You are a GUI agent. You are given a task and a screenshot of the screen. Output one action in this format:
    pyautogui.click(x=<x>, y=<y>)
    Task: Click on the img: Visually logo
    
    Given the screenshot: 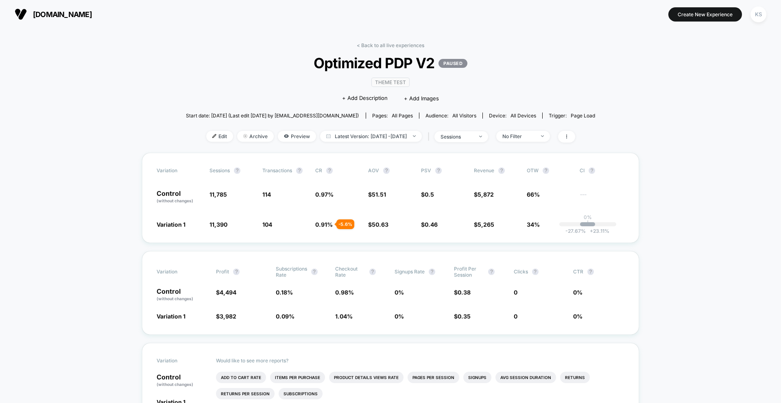 What is the action you would take?
    pyautogui.click(x=21, y=14)
    